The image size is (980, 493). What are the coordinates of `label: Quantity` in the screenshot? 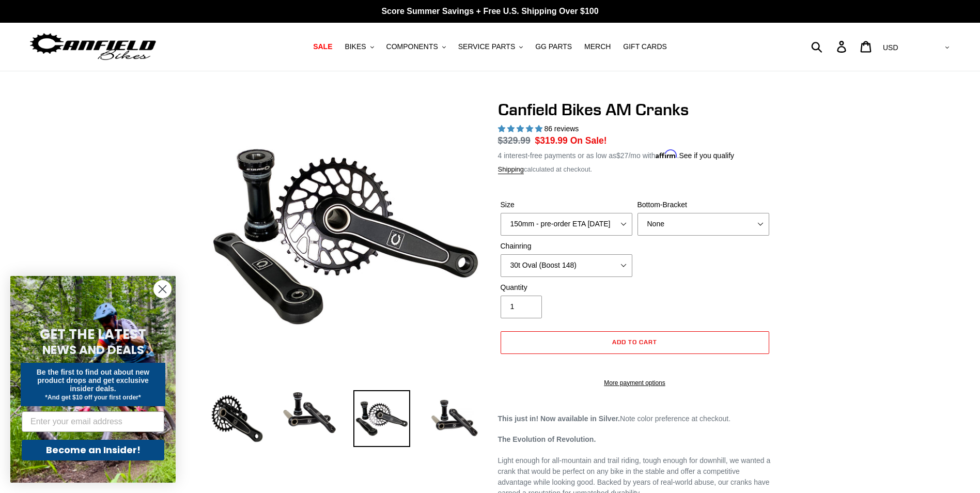 It's located at (566, 287).